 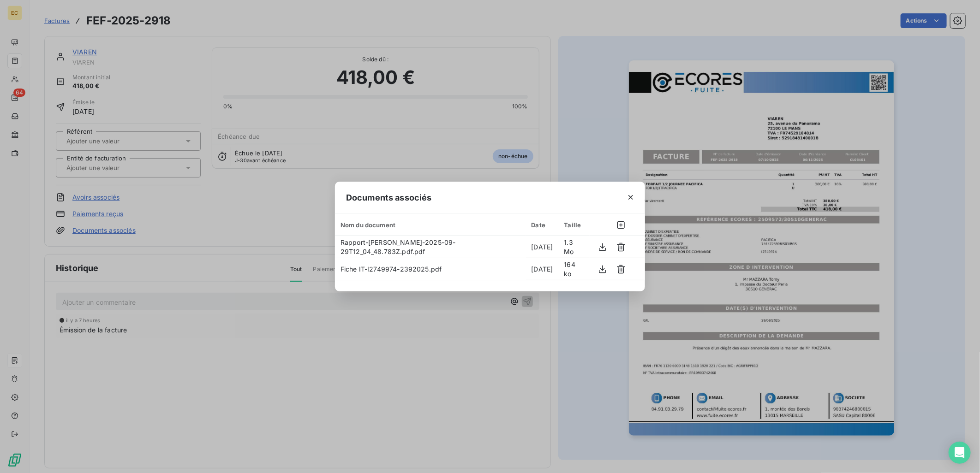 What do you see at coordinates (391, 269) in the screenshot?
I see `span: Fiche IT-I2749974-2392025.pdf` at bounding box center [391, 269].